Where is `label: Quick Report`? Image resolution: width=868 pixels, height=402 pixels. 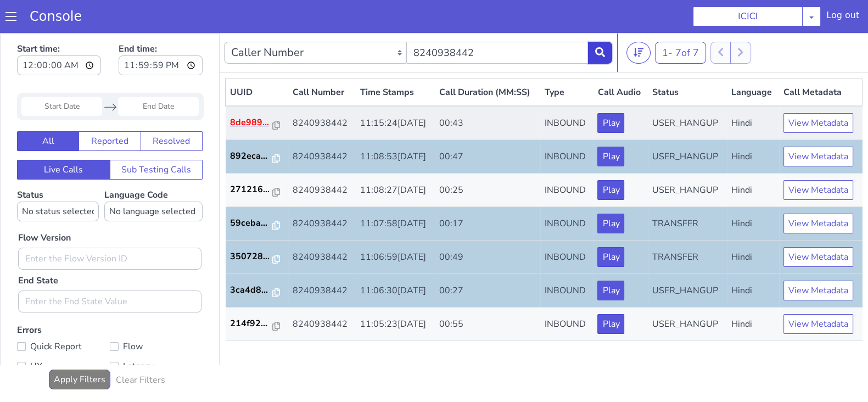
label: Quick Report is located at coordinates (63, 313).